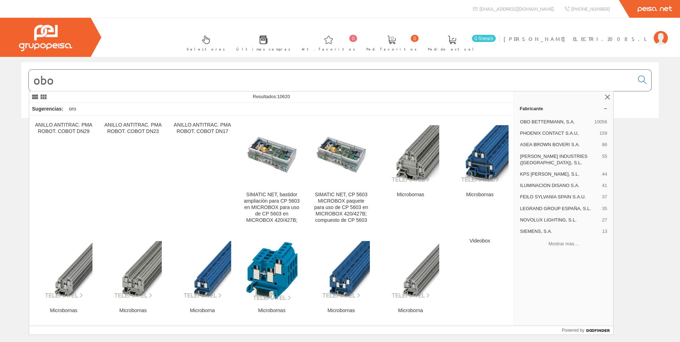 This screenshot has width=680, height=342. What do you see at coordinates (605, 232) in the screenshot?
I see `span: 13` at bounding box center [605, 232].